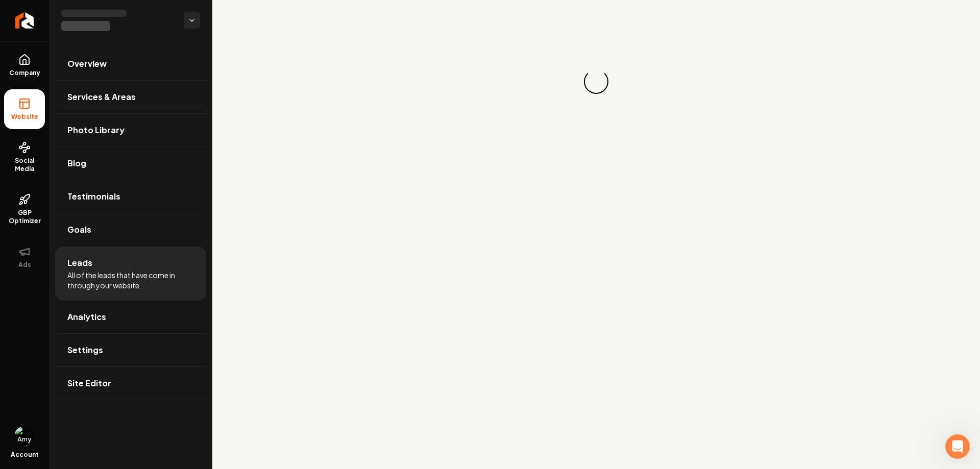  What do you see at coordinates (131, 163) in the screenshot?
I see `a: Blog` at bounding box center [131, 163].